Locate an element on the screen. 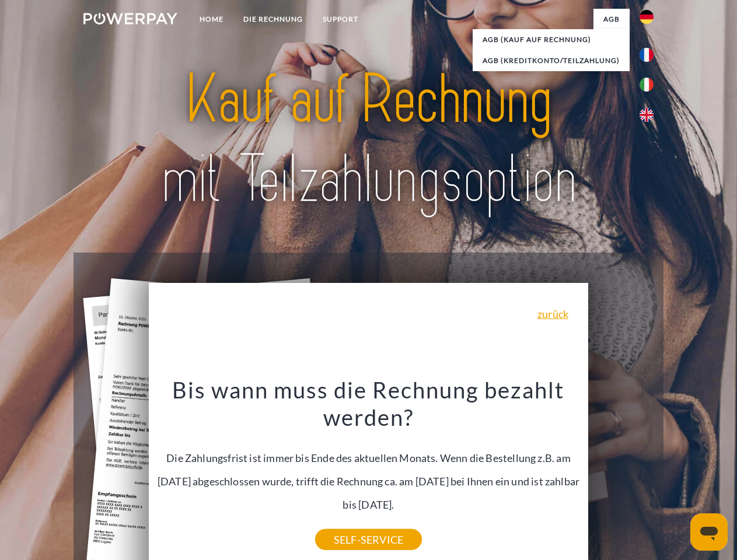 This screenshot has height=560, width=737. img: fr is located at coordinates (646, 55).